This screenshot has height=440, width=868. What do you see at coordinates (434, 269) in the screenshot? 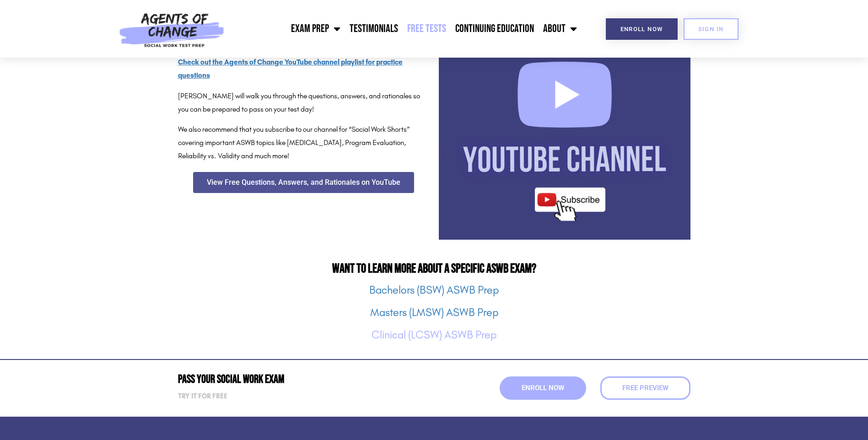
I see `h2: Want to Learn More About a Specific ASWB Exam?` at bounding box center [434, 269].